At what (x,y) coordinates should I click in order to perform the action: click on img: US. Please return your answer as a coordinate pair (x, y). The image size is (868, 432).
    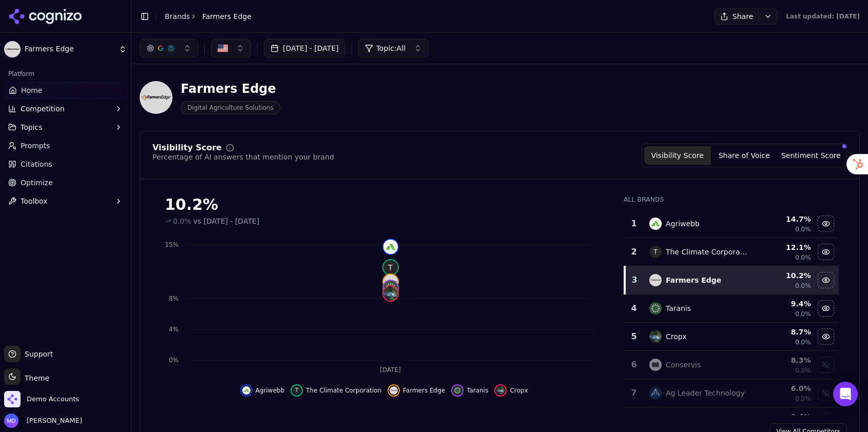
    Looking at the image, I should click on (223, 48).